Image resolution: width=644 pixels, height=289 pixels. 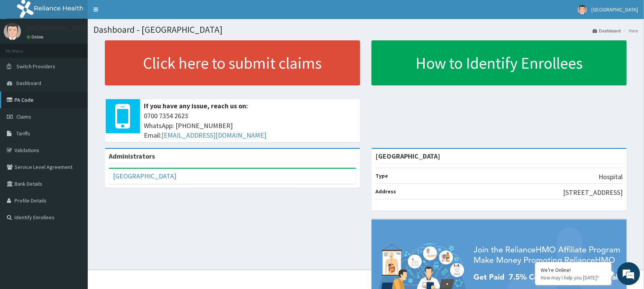 I want to click on b: Administrators, so click(x=132, y=156).